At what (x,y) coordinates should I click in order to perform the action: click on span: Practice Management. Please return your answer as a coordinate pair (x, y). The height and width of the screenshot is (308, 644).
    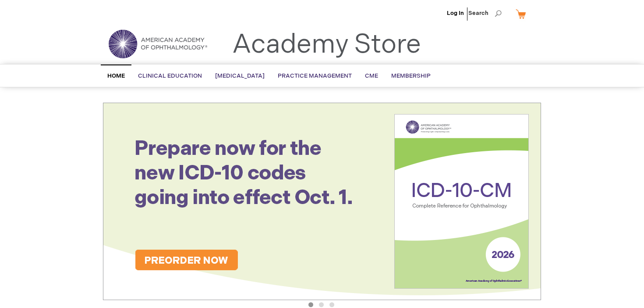
    Looking at the image, I should click on (315, 76).